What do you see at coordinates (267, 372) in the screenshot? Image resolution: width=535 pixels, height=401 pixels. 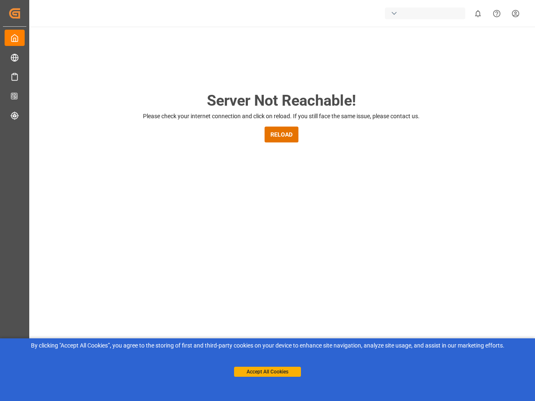 I see `button: Accept All Cookies` at bounding box center [267, 372].